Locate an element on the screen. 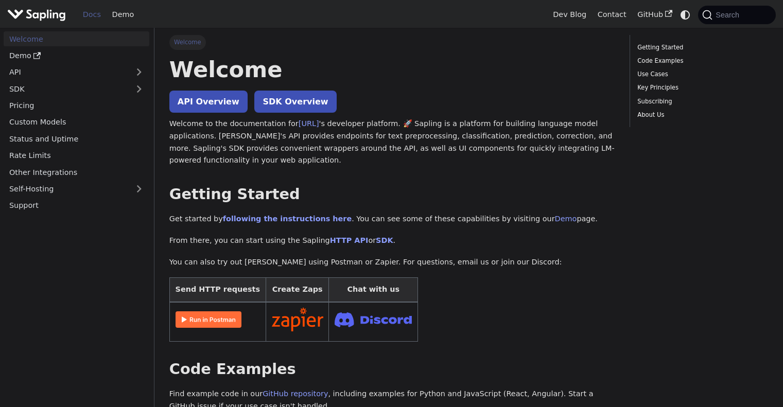  a: Contact is located at coordinates (612, 14).